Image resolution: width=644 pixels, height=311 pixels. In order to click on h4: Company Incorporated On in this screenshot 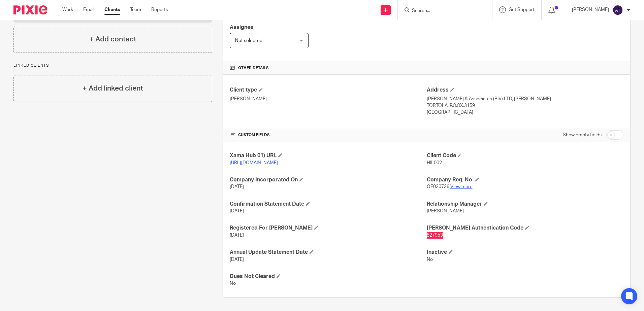, I will do `click(328, 180)`.